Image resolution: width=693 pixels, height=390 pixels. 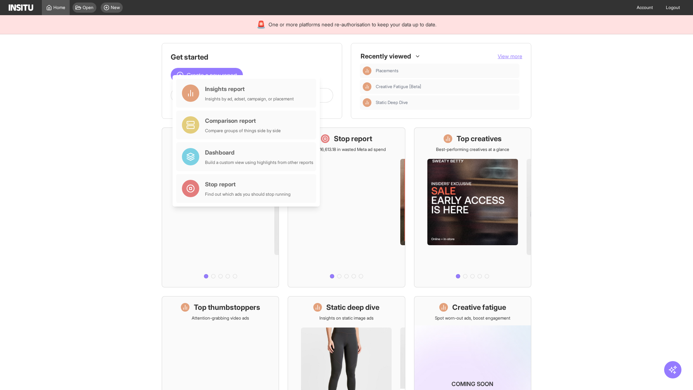 What do you see at coordinates (248, 184) in the screenshot?
I see `div: Stop report` at bounding box center [248, 184].